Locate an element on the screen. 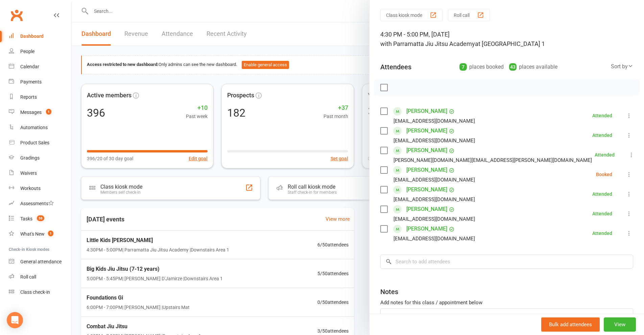  span: with Parramatta Jiu Jitsu Academy is located at coordinates (427, 44).